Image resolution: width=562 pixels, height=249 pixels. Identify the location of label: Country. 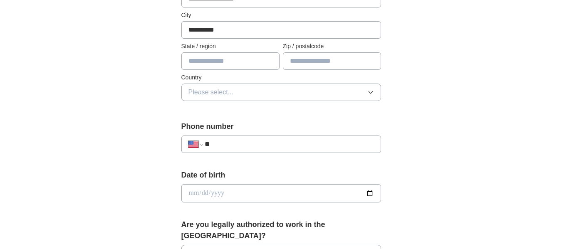
(281, 77).